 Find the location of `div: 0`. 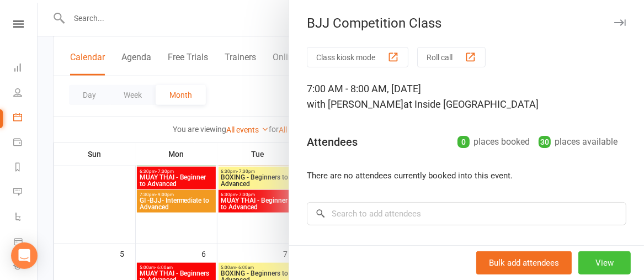

div: 0 is located at coordinates (464, 141).